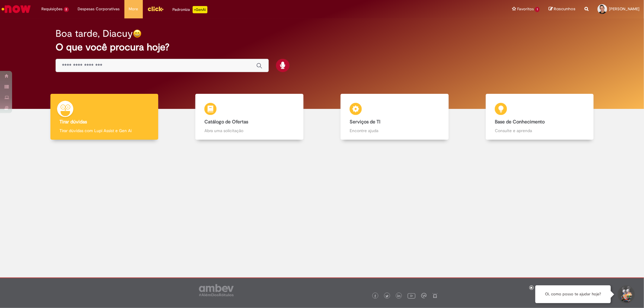 The width and height of the screenshot is (644, 308). Describe the element at coordinates (104, 131) in the screenshot. I see `p: Tirar dúvidas com Lupi Assist e Gen Ai` at that location.